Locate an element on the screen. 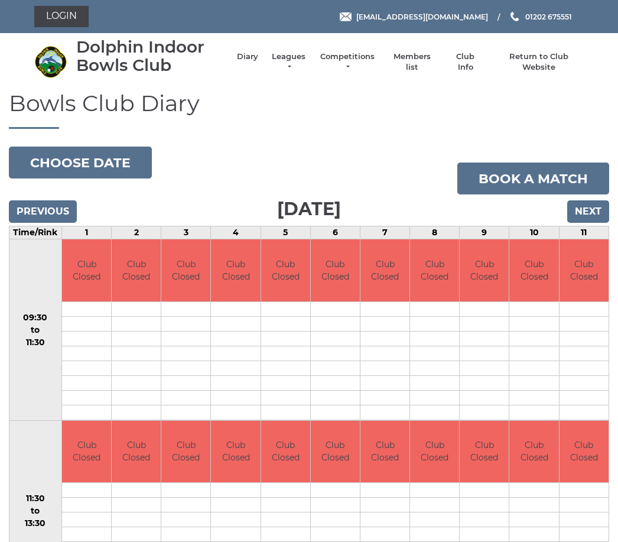 This screenshot has height=542, width=618. div: Dolphin Indoor Bowls Club is located at coordinates (151, 56).